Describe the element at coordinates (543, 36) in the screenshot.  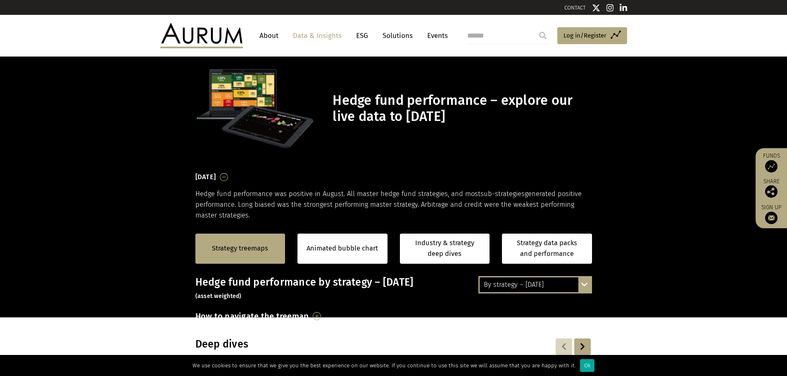
I see `input: Submit` at that location.